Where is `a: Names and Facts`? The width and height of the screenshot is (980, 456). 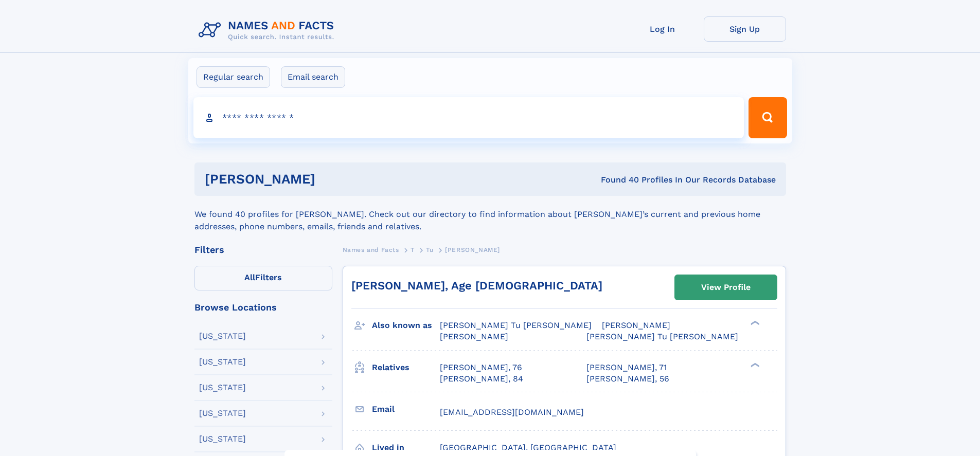
a: Names and Facts is located at coordinates (371, 250).